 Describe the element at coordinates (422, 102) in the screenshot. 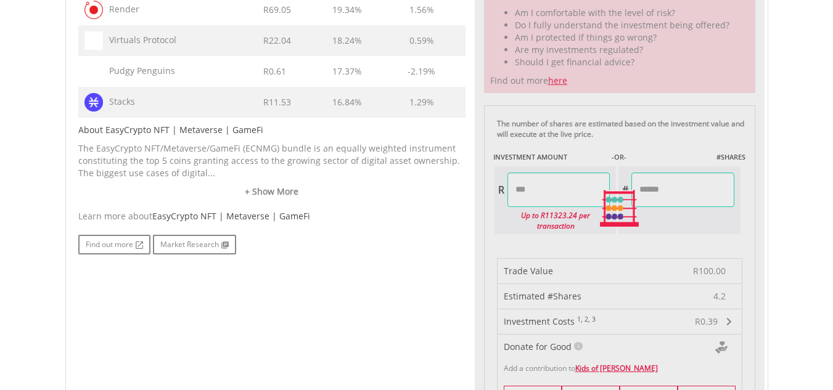

I see `td: 1.29%` at that location.